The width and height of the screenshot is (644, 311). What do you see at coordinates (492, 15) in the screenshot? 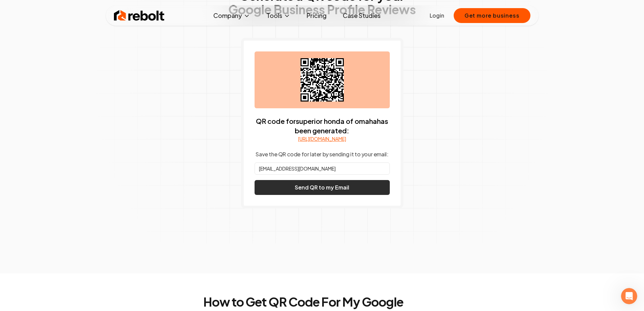
I see `button: Get more business` at bounding box center [492, 15].